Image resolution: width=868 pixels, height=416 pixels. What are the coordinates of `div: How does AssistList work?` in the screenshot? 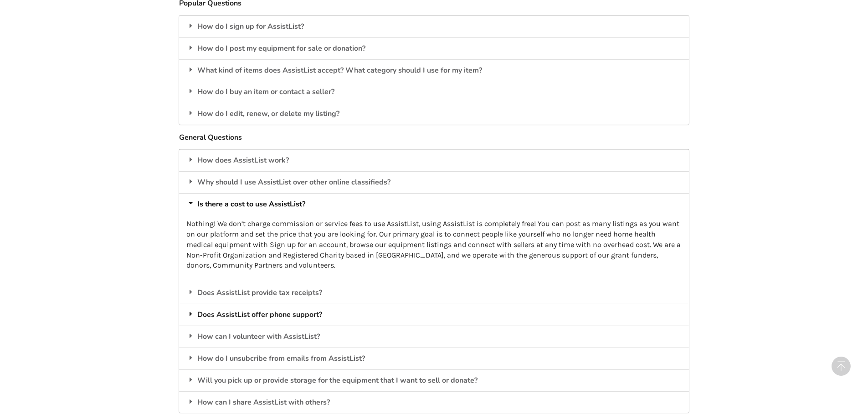 It's located at (434, 160).